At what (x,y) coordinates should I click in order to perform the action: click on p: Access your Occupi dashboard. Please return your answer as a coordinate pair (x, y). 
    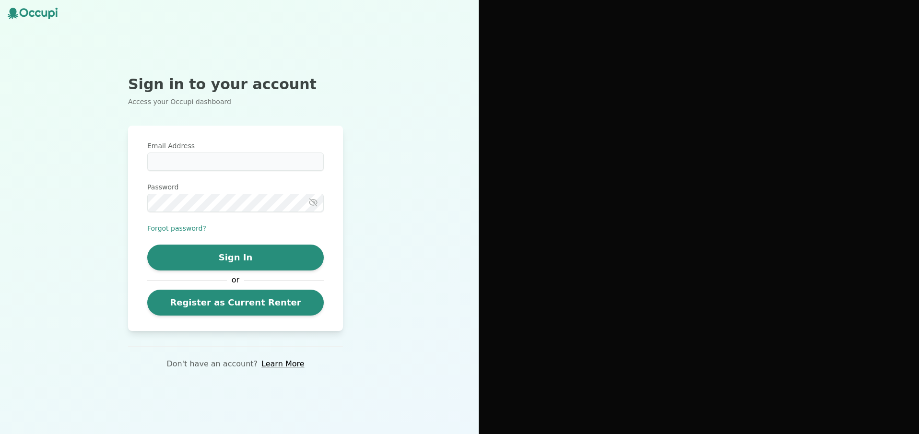
    Looking at the image, I should click on (235, 102).